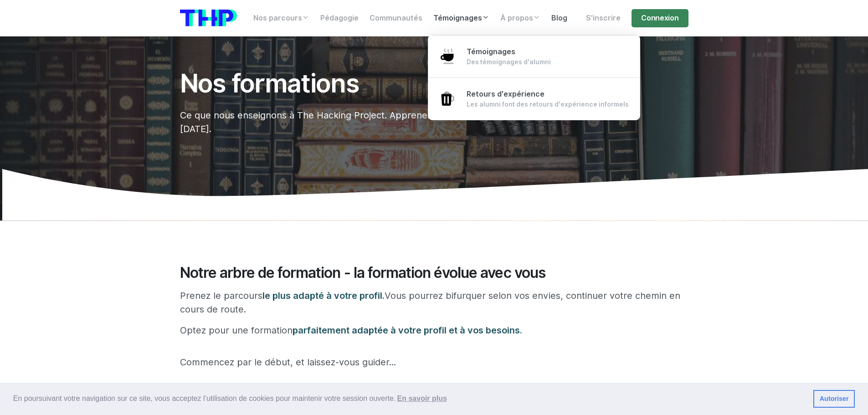  What do you see at coordinates (324, 296) in the screenshot?
I see `span: le plus adapté à votre profil.` at bounding box center [324, 296].